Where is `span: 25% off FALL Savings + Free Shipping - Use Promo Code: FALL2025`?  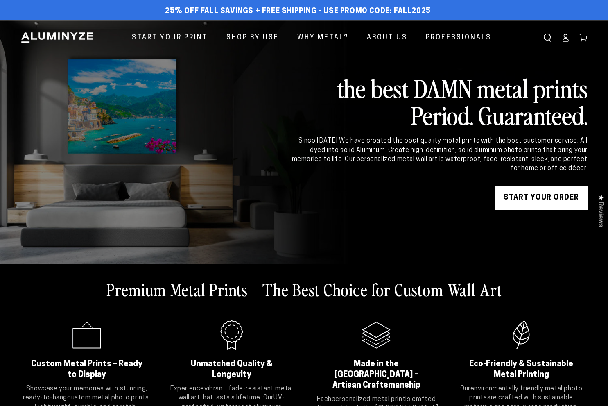 span: 25% off FALL Savings + Free Shipping - Use Promo Code: FALL2025 is located at coordinates (298, 11).